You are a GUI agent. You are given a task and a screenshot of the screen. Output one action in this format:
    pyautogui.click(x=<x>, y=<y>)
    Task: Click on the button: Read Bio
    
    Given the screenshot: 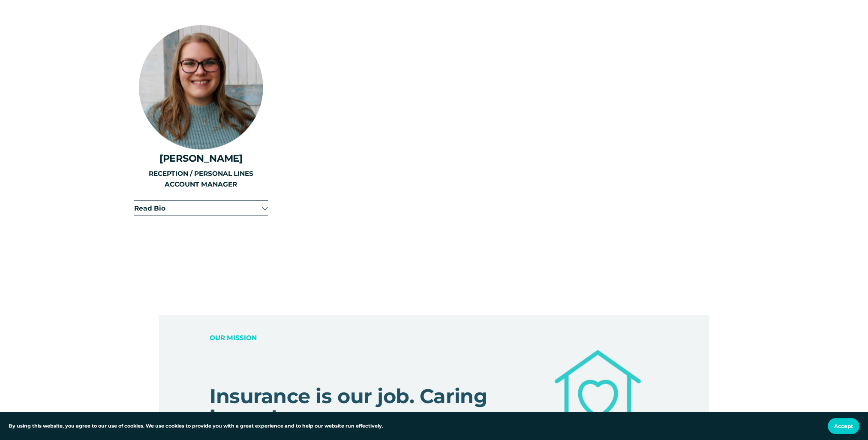 What is the action you would take?
    pyautogui.click(x=201, y=208)
    